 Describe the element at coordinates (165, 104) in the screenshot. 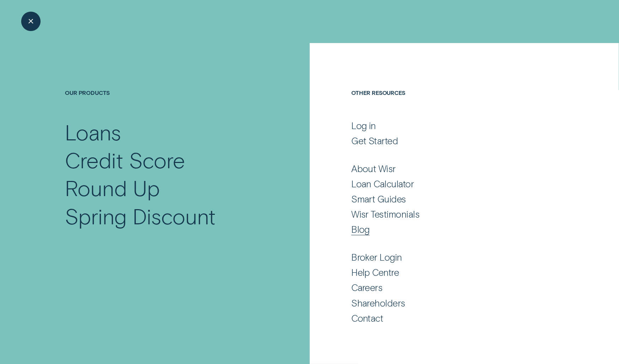

I see `h4: Our Products` at that location.